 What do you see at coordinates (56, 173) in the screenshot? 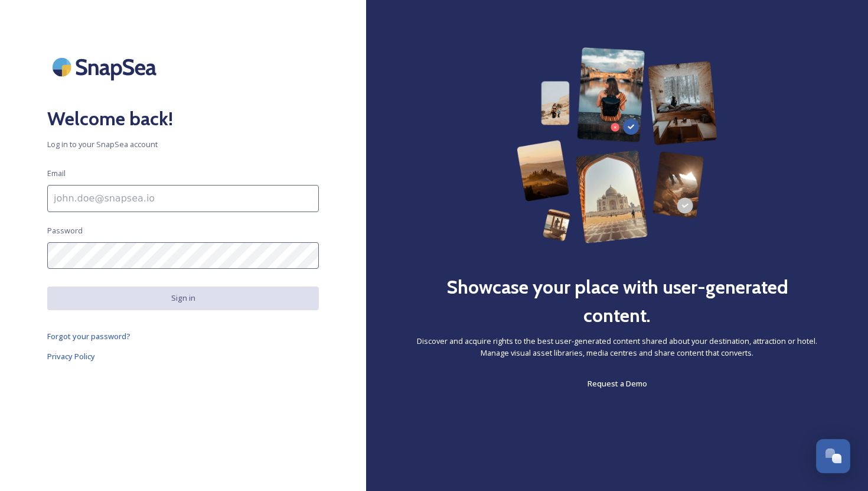
I see `span: Email` at bounding box center [56, 173].